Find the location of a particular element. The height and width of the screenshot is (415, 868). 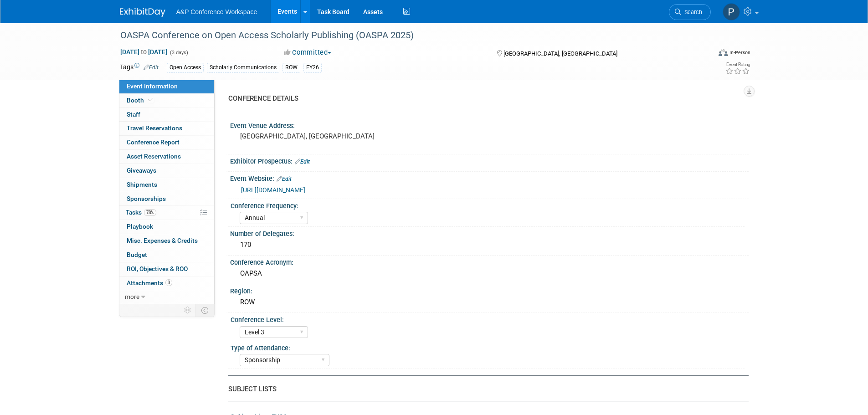

div: Event Website: is located at coordinates (489, 178).